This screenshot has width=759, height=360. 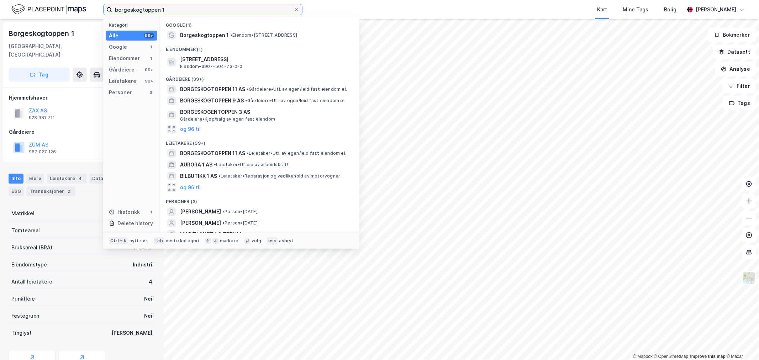 I want to click on div: Hjemmelshaver, so click(x=82, y=98).